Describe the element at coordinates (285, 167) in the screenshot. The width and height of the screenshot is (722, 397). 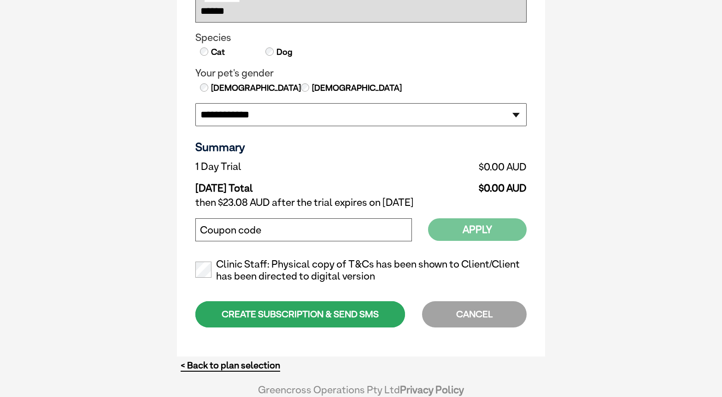
I see `td: 1 Day Trial` at that location.